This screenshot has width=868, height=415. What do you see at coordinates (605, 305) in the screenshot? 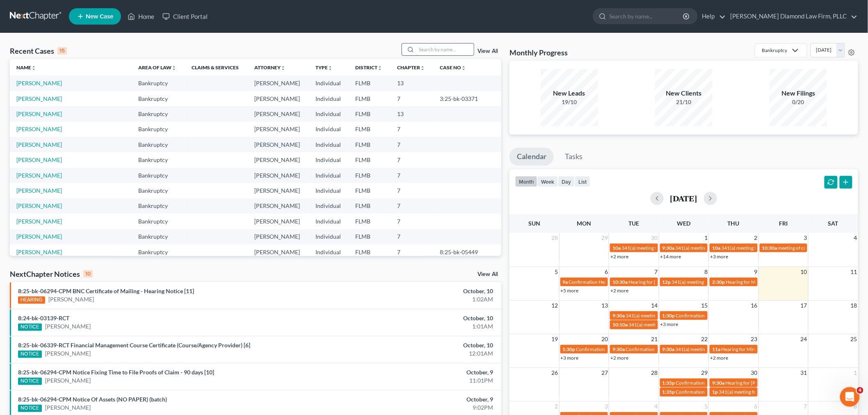
I see `span: 13` at bounding box center [605, 305].